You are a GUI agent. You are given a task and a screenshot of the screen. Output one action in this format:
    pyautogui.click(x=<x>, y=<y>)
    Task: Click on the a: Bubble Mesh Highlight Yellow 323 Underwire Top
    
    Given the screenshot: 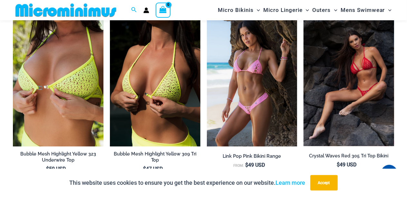 What is the action you would take?
    pyautogui.click(x=58, y=158)
    